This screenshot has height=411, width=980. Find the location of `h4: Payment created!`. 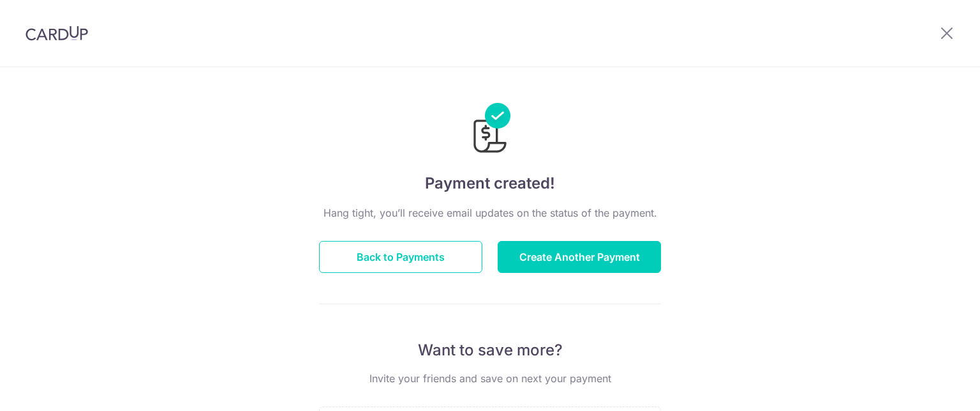

h4: Payment created! is located at coordinates (490, 183).